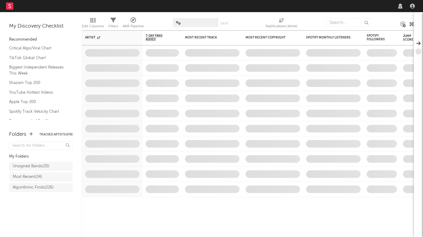 The height and width of the screenshot is (237, 423). Describe the element at coordinates (41, 177) in the screenshot. I see `a: Most Recent(24)` at that location.